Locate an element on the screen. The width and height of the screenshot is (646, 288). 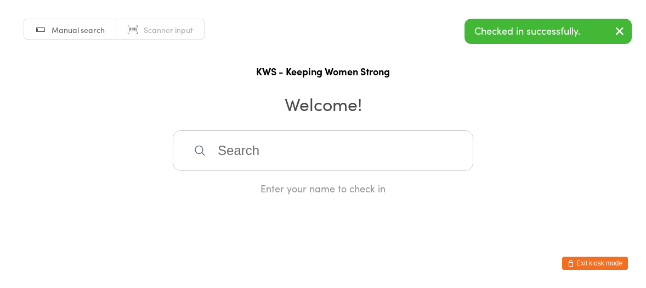
button: Exit kiosk mode is located at coordinates (595, 263).